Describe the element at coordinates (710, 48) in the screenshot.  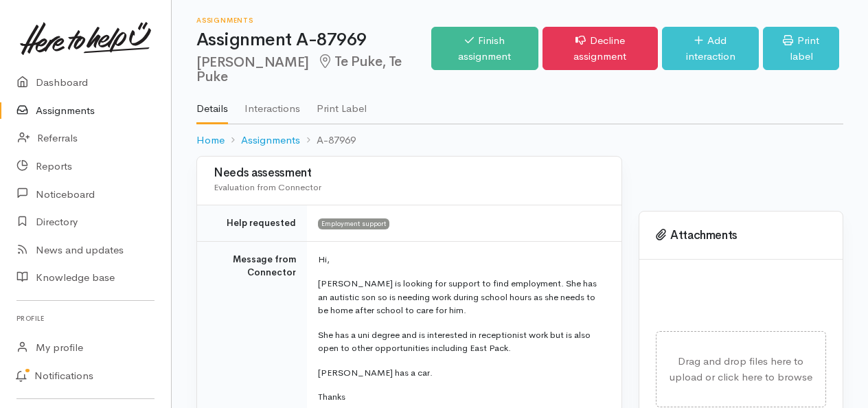
I see `a: Add interaction` at that location.